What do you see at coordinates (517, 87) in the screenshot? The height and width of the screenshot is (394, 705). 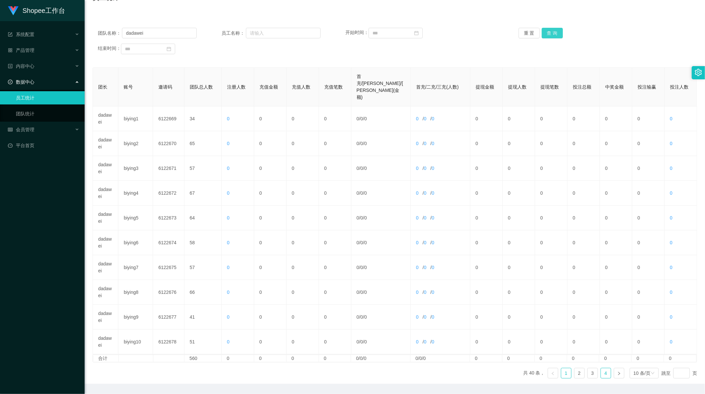 I see `span: 提现人数` at bounding box center [517, 87].